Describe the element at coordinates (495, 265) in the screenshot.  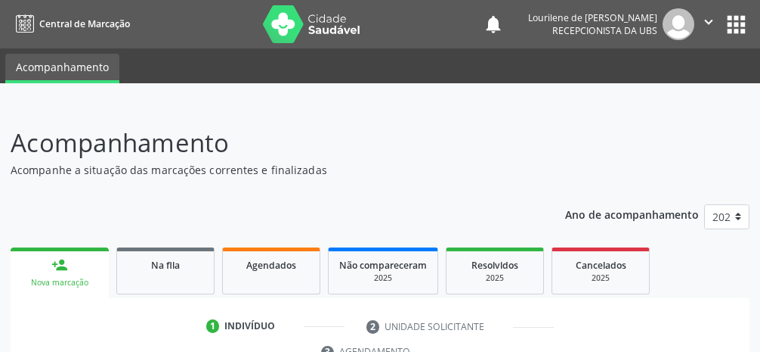
I see `span: Resolvidos` at that location.